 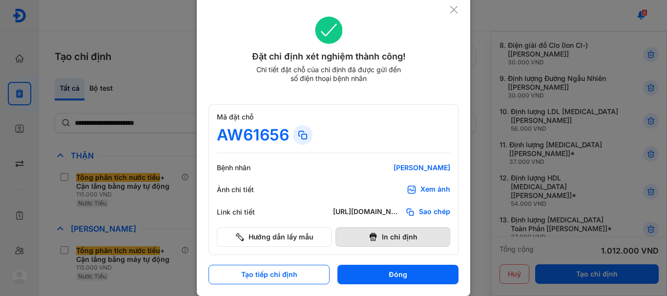 I want to click on div: Chi tiết đặt chỗ của chỉ định đã được gửi đến số điện thoại bệnh nhân, so click(x=329, y=74).